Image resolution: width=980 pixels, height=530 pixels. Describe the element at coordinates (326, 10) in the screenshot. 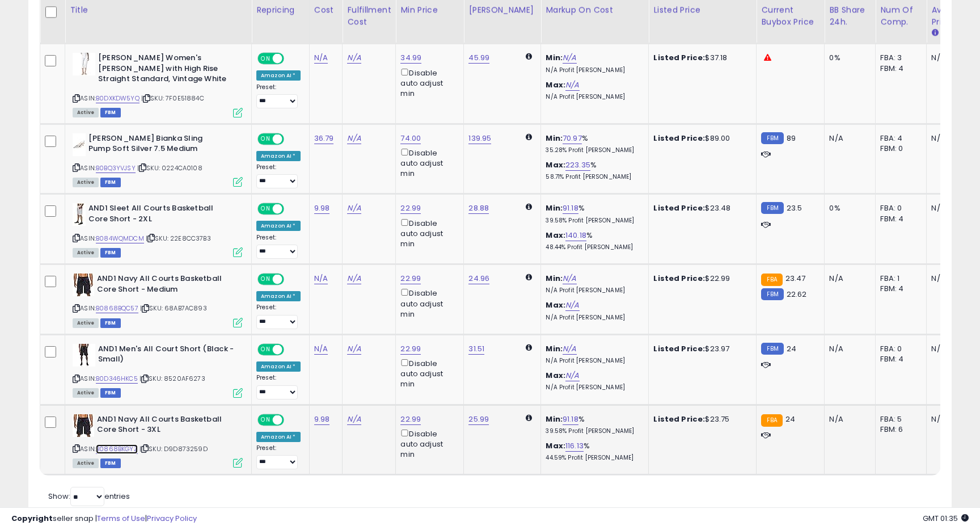

I see `div: Cost` at that location.